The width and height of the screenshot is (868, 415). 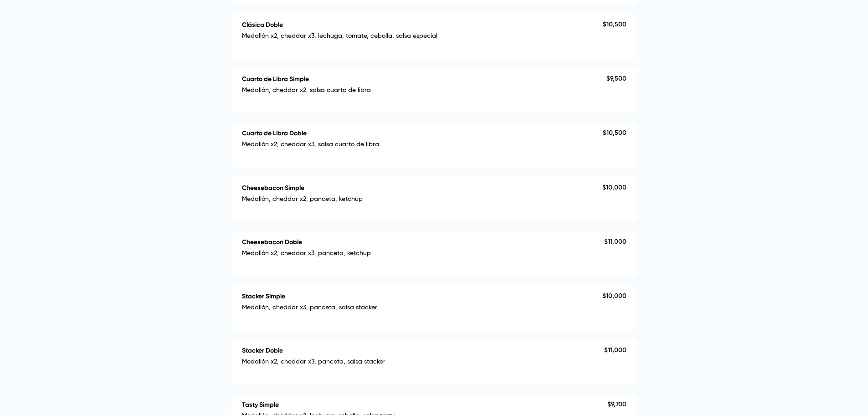 What do you see at coordinates (422, 309) in the screenshot?
I see `p: Medallón, cheddar x3, panceta, salsa stacker` at bounding box center [422, 309].